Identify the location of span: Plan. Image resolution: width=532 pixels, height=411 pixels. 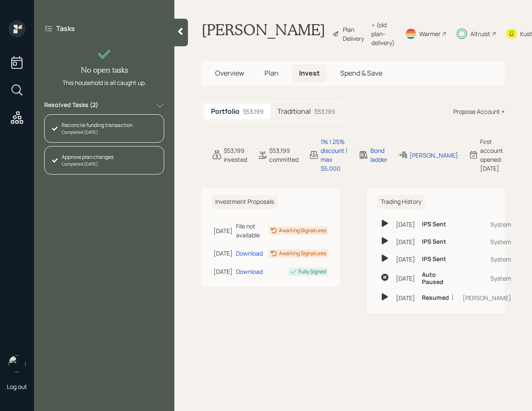
(271, 73).